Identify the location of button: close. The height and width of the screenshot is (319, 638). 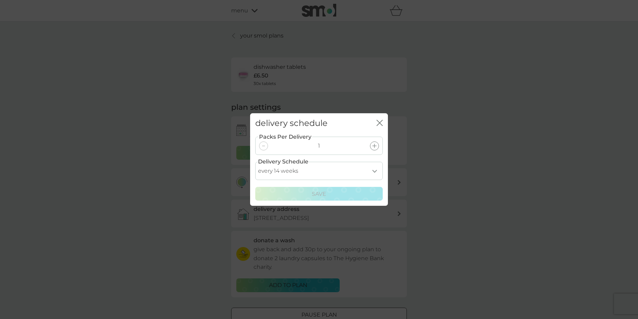
(380, 123).